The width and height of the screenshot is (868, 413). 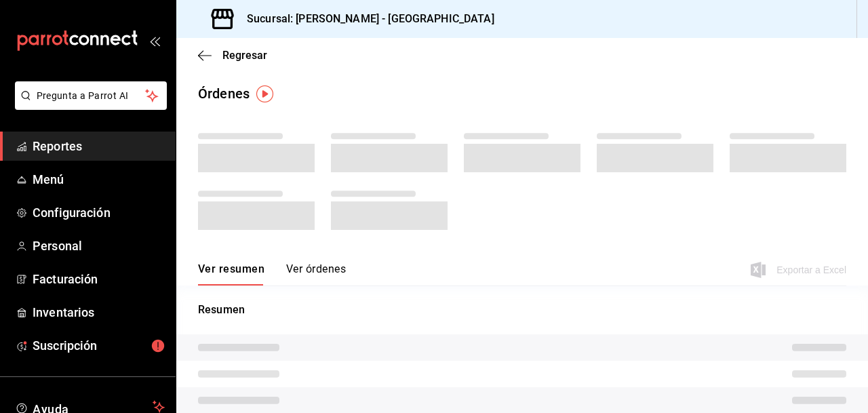 What do you see at coordinates (272, 274) in the screenshot?
I see `div: navigation tabs` at bounding box center [272, 274].